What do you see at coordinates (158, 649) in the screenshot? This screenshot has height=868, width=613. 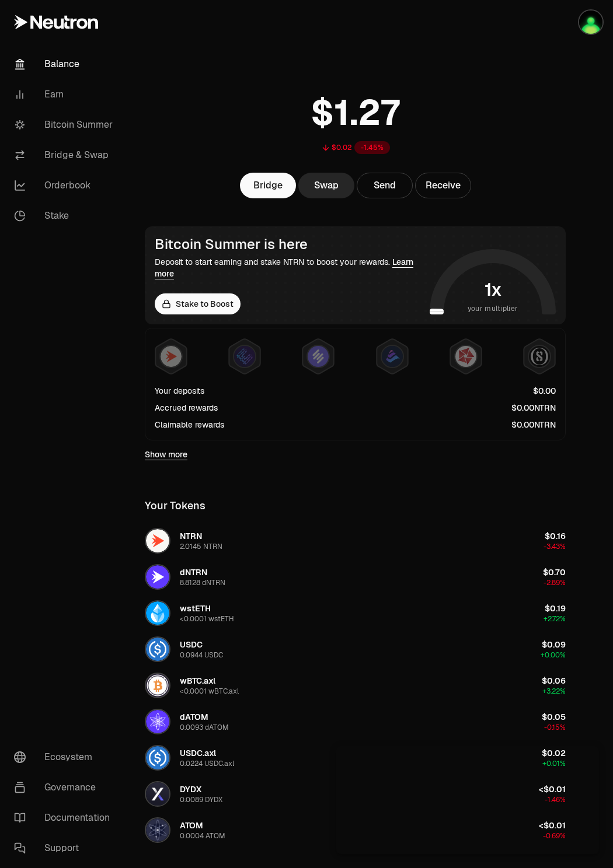 I see `img: USDC Logo` at bounding box center [158, 649].